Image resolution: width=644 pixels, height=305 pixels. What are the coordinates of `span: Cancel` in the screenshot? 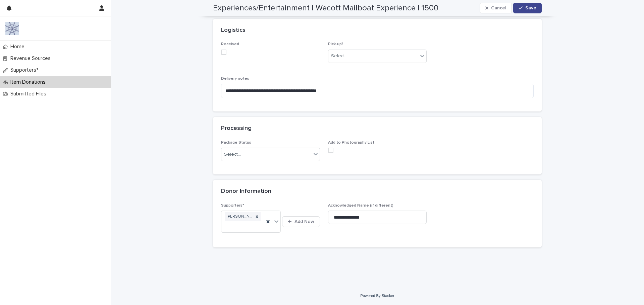 It's located at (499, 8).